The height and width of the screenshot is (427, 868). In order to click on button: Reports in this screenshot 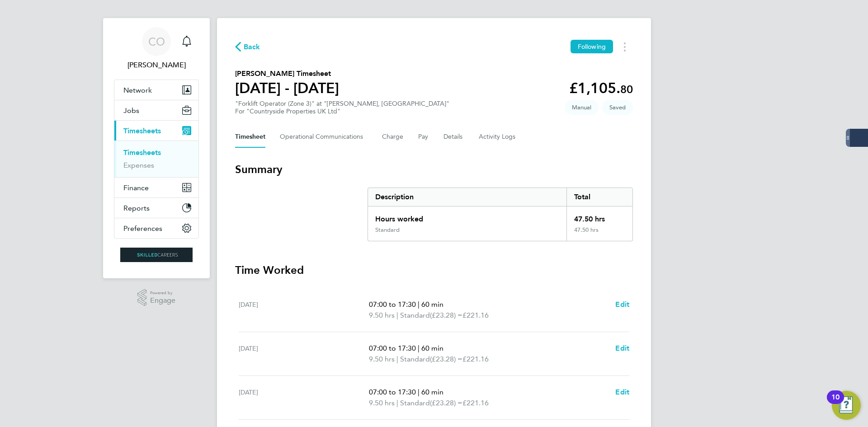, I will do `click(157, 208)`.